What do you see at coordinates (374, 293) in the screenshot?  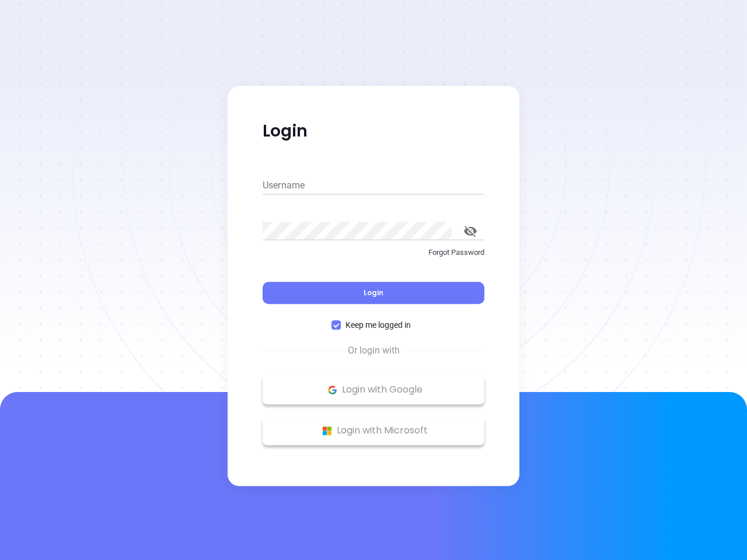 I see `button: Login` at bounding box center [374, 293].